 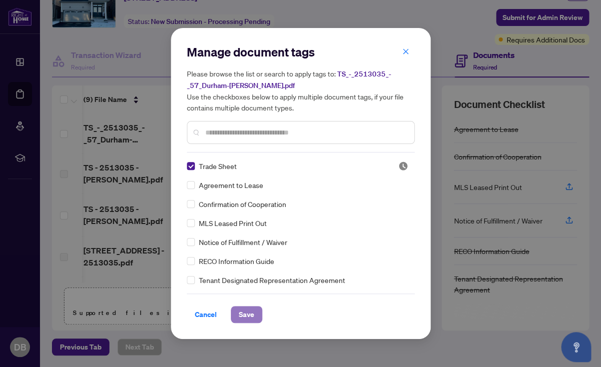 I want to click on button: Open asap, so click(x=576, y=347).